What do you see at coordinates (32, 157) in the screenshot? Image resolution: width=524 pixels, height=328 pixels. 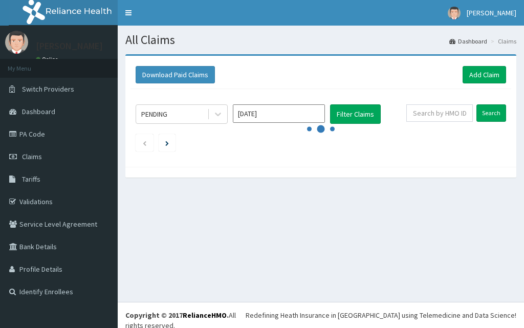 I see `span: Claims` at bounding box center [32, 157].